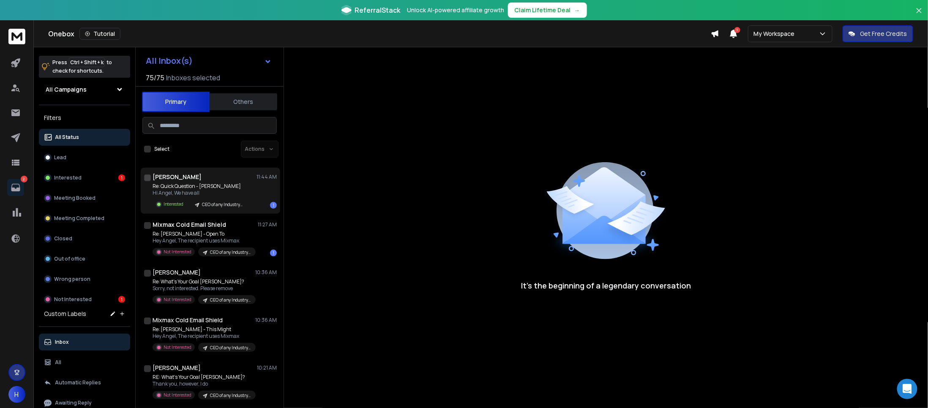 The image size is (928, 408). What do you see at coordinates (203, 384) in the screenshot?
I see `p: Thank you, however, I do` at bounding box center [203, 384].